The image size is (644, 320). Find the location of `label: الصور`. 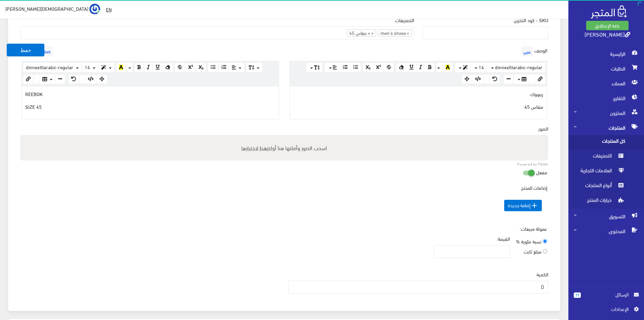

label: الصور is located at coordinates (543, 129).